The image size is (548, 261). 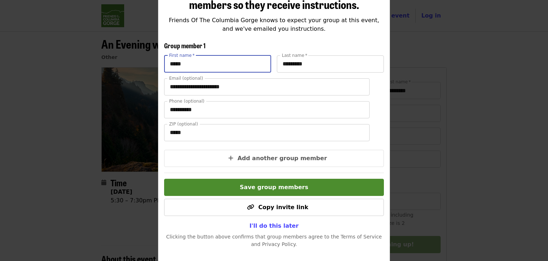 What do you see at coordinates (283, 207) in the screenshot?
I see `span: Copy invite link` at bounding box center [283, 207].